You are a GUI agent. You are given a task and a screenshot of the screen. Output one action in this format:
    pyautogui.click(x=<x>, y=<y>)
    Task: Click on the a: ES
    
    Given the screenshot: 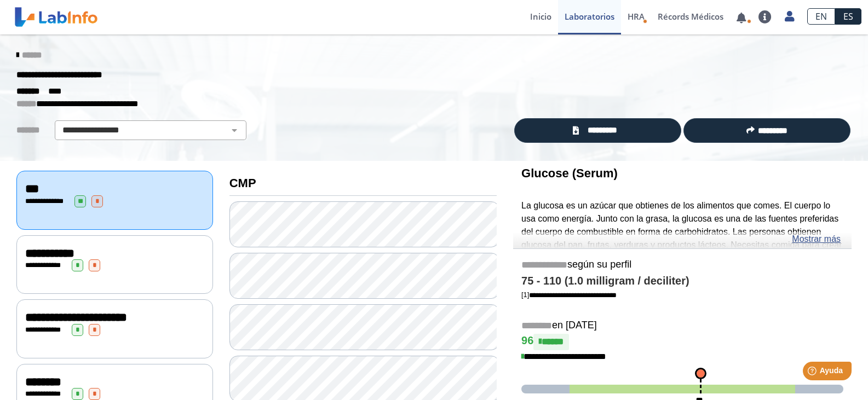 What is the action you would take?
    pyautogui.click(x=848, y=17)
    